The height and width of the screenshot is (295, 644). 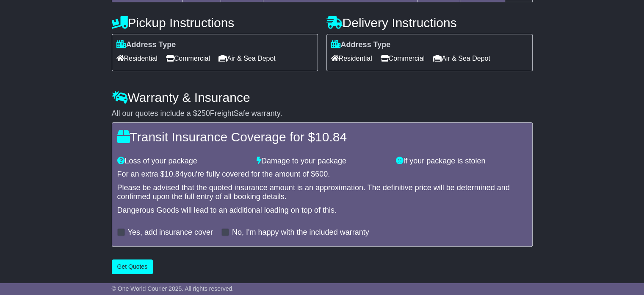 I want to click on h4: Warranty & Insurance, so click(x=322, y=97).